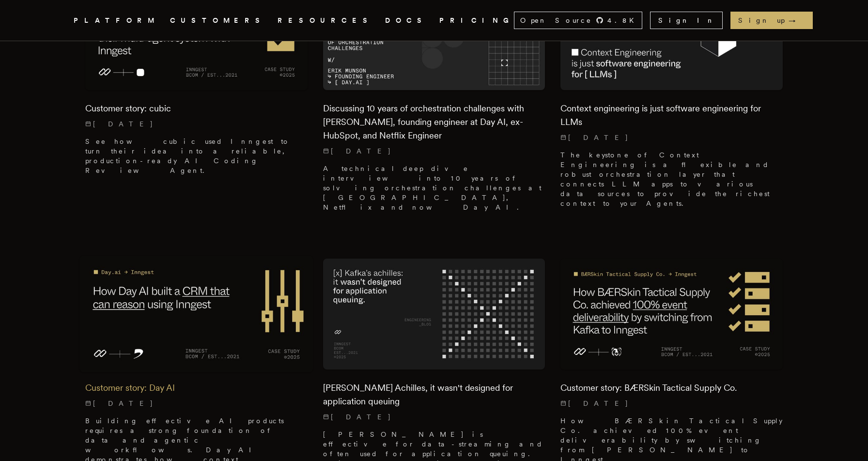 This screenshot has height=461, width=868. I want to click on a: PRICING, so click(477, 20).